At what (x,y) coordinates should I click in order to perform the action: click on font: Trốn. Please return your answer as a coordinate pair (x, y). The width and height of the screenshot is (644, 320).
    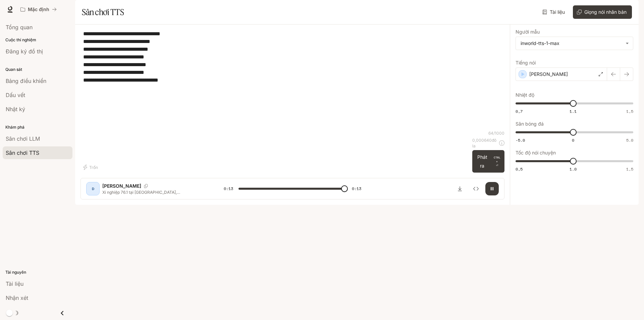
    Looking at the image, I should click on (93, 167).